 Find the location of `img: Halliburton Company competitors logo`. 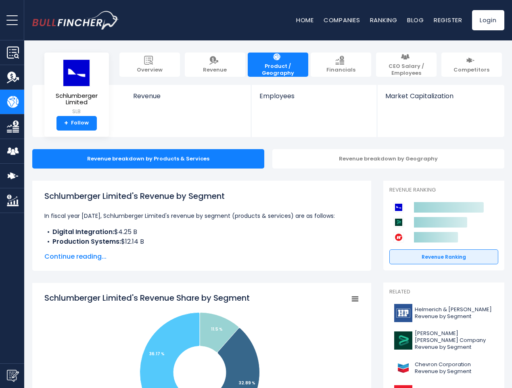

img: Halliburton Company competitors logo is located at coordinates (399, 237).